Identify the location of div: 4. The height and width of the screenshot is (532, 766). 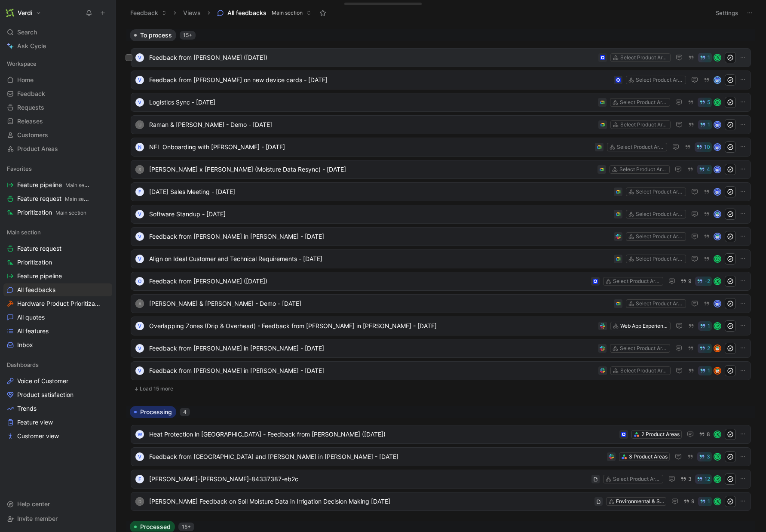
(185, 412).